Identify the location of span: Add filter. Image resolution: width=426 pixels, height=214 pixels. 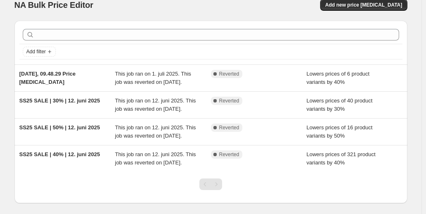
(36, 52).